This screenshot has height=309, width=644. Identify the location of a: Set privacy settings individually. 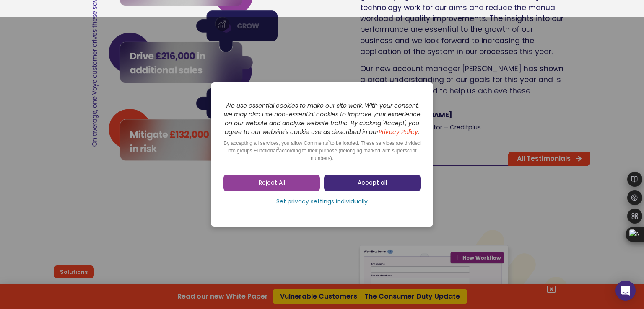
(322, 202).